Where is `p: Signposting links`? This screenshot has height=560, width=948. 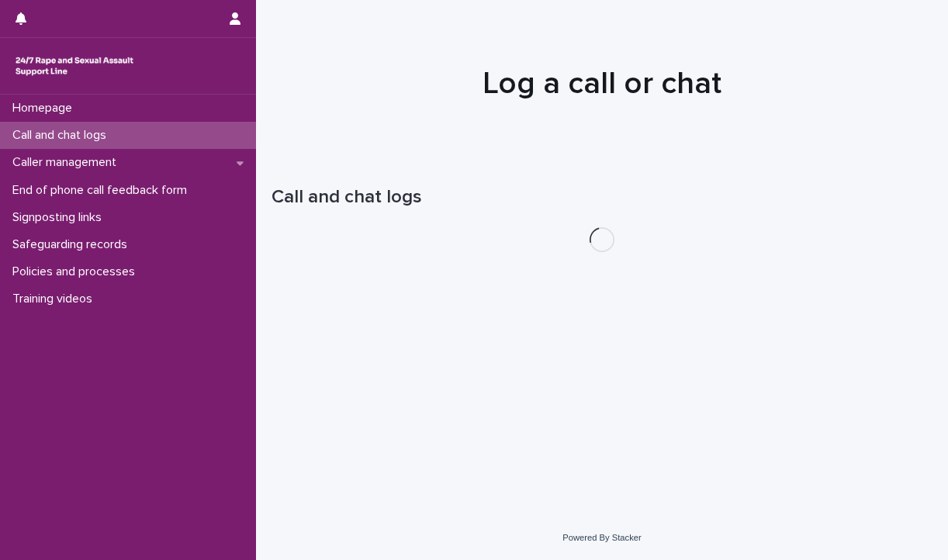 p: Signposting links is located at coordinates (59, 217).